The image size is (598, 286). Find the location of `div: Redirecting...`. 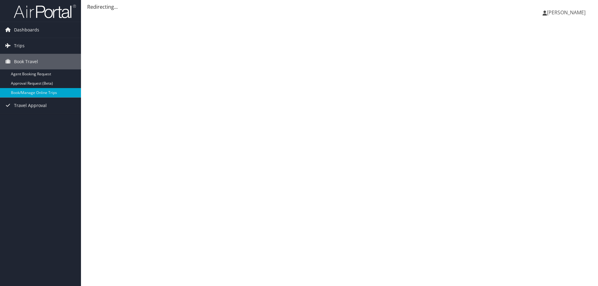

div: Redirecting... is located at coordinates (340, 7).